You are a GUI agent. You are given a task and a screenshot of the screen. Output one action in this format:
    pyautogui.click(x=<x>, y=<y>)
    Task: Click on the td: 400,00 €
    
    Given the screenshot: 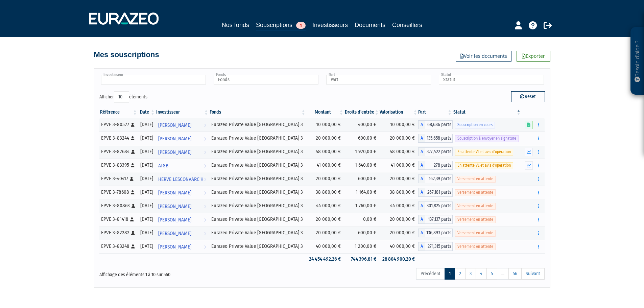 What is the action you would take?
    pyautogui.click(x=362, y=125)
    